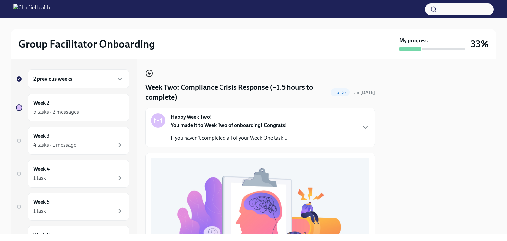 Image resolution: width=507 pixels, height=241 pixels. What do you see at coordinates (73, 140) in the screenshot?
I see `a: Week 34 tasks • 1 message` at bounding box center [73, 140].